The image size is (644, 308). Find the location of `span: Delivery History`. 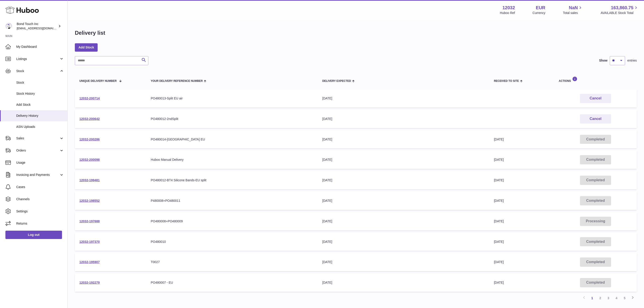

span: Delivery History is located at coordinates (40, 116).